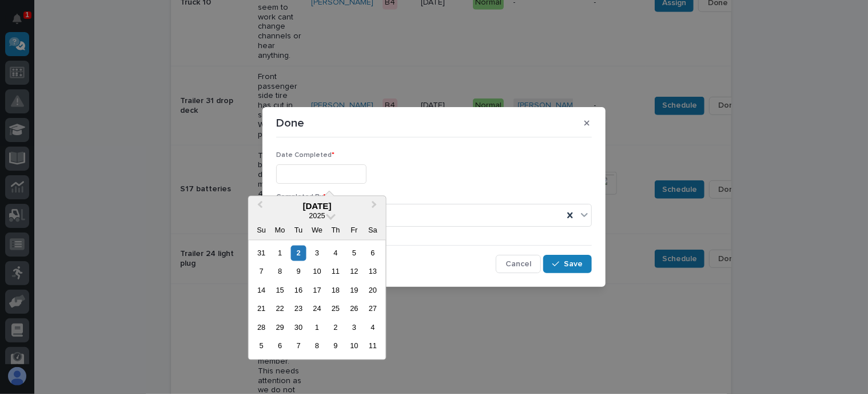 Image resolution: width=868 pixels, height=394 pixels. Describe the element at coordinates (372, 308) in the screenshot. I see `div: Choose Saturday, September 27th, 2025` at that location.